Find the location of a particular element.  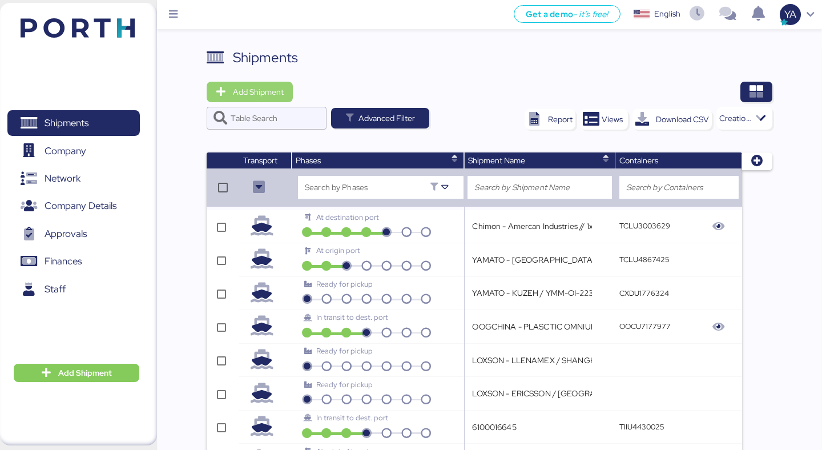

a: Approvals is located at coordinates (74, 234).